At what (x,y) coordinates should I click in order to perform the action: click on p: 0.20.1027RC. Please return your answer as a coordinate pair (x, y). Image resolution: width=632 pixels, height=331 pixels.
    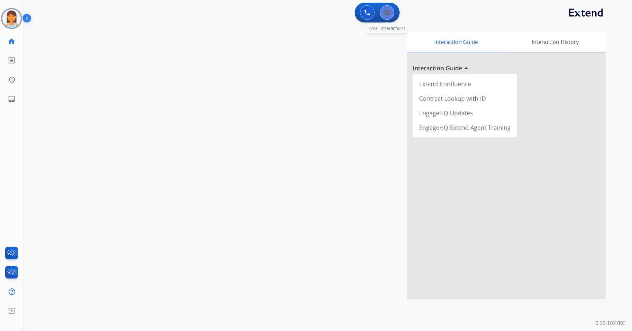
    Looking at the image, I should click on (610, 323).